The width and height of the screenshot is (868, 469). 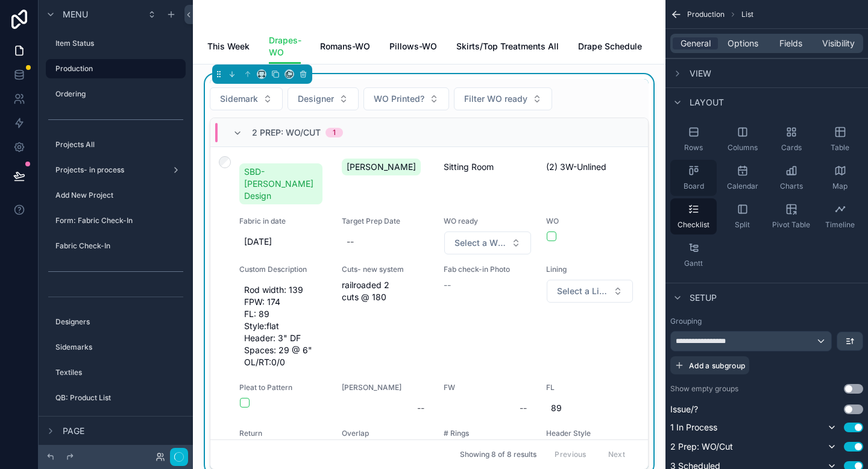 What do you see at coordinates (228, 47) in the screenshot?
I see `span: This Week` at bounding box center [228, 47].